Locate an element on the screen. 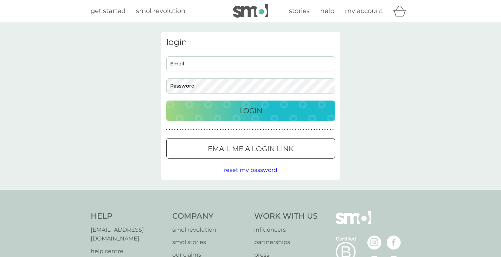  p: help centre is located at coordinates (128, 251).